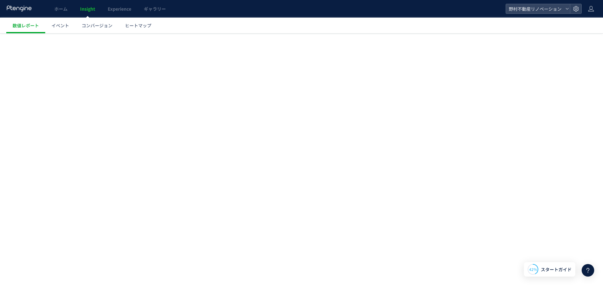 This screenshot has width=603, height=286. Describe the element at coordinates (138, 25) in the screenshot. I see `span: ヒートマップ` at that location.